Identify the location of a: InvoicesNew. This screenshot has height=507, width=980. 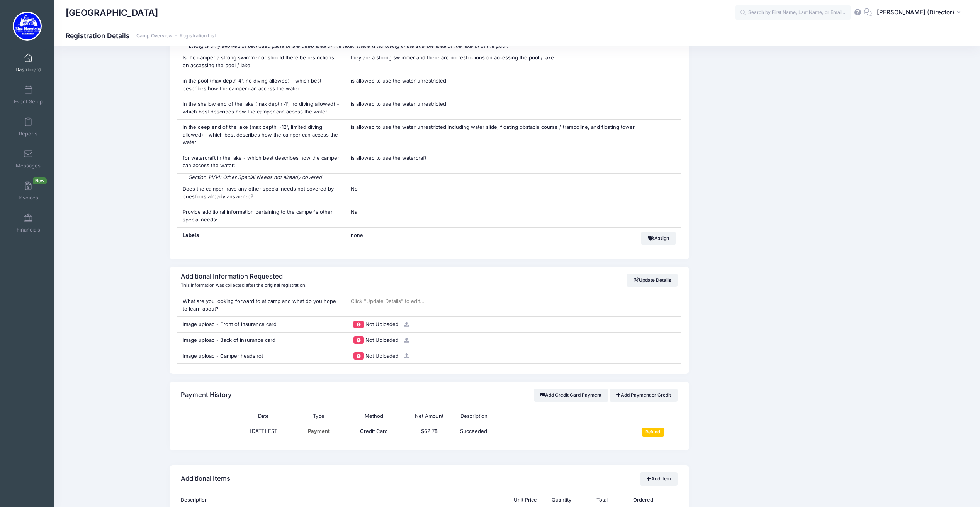
(28, 191).